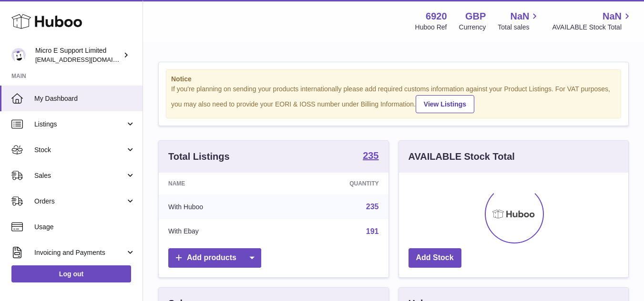 This screenshot has width=644, height=301. What do you see at coordinates (85, 99) in the screenshot?
I see `span: My Dashboard` at bounding box center [85, 99].